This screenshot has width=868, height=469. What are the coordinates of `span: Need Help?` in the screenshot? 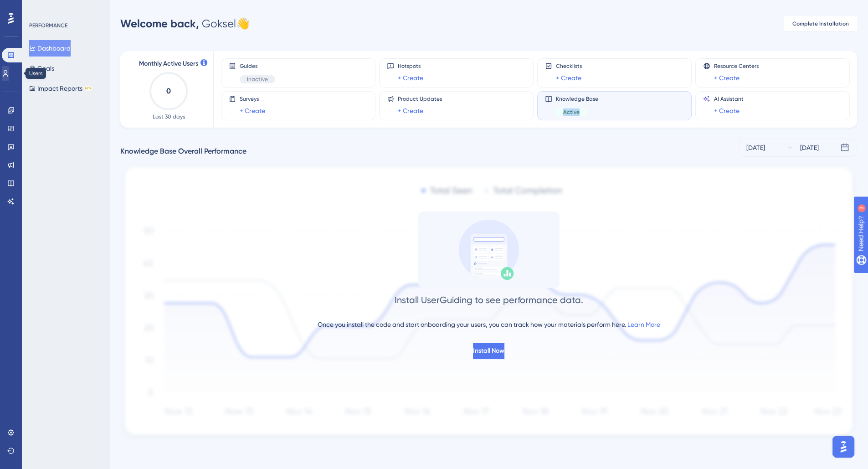 It's located at (39, 8).